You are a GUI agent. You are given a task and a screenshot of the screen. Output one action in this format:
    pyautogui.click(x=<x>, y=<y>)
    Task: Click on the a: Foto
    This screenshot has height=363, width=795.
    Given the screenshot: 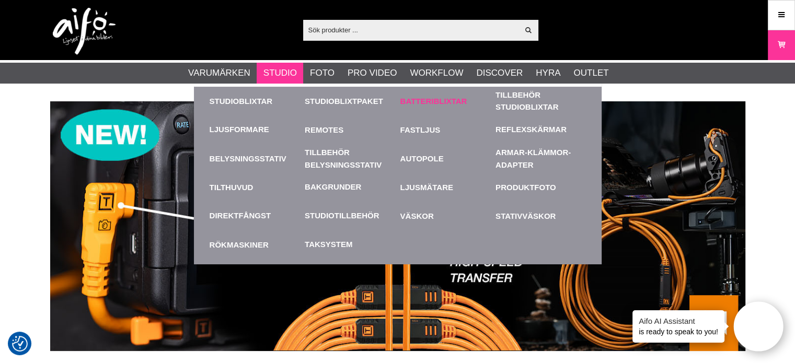 What is the action you would take?
    pyautogui.click(x=322, y=73)
    